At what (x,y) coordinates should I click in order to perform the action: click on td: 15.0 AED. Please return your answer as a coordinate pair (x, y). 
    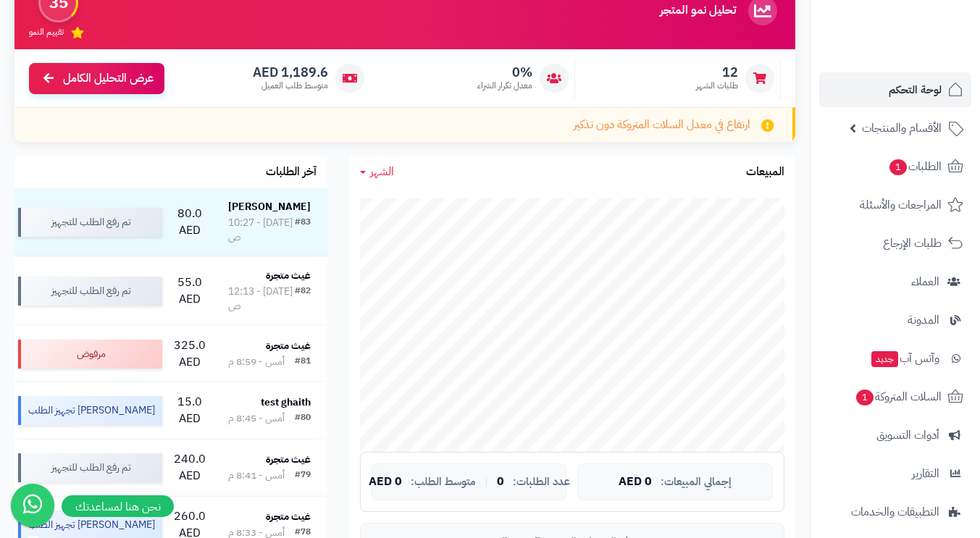
    Looking at the image, I should click on (189, 410).